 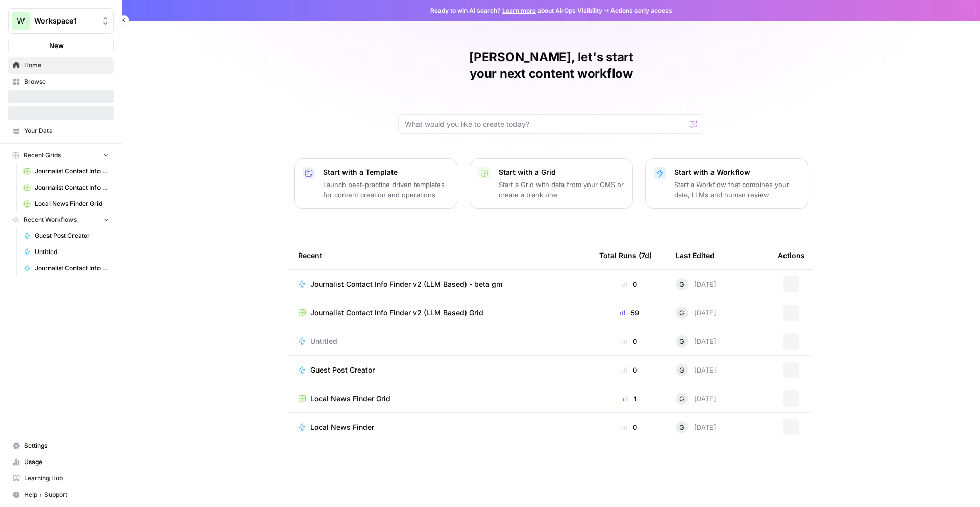 What do you see at coordinates (61, 21) in the screenshot?
I see `button: Workspace: Workspace1` at bounding box center [61, 21].